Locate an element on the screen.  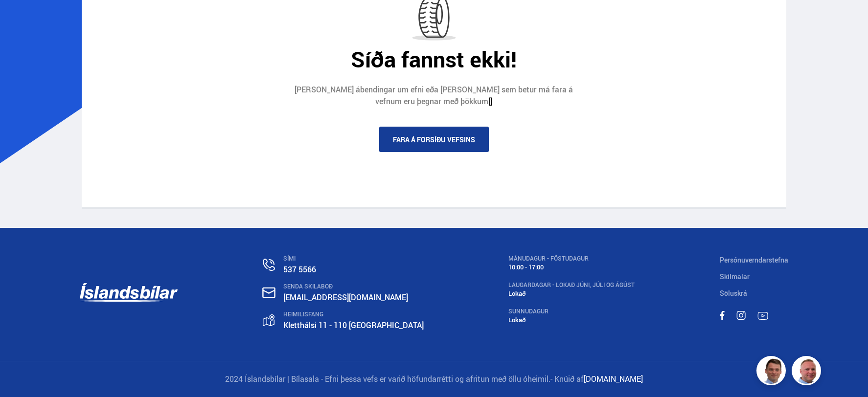
div: Síða fannst ekki! is located at coordinates (434, 59).